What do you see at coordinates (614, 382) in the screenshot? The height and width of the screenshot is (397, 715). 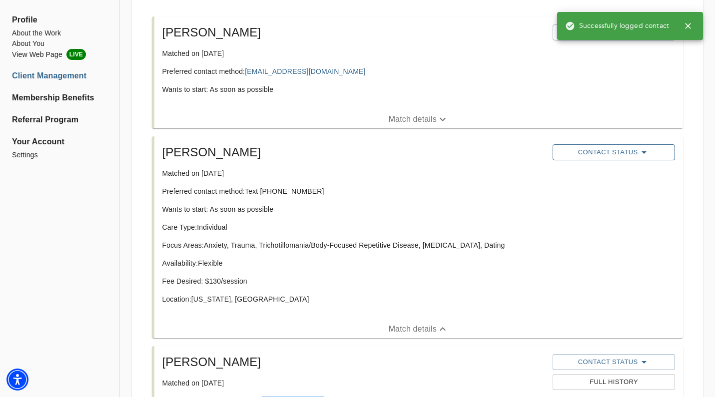 I see `button: Full History` at bounding box center [614, 382].